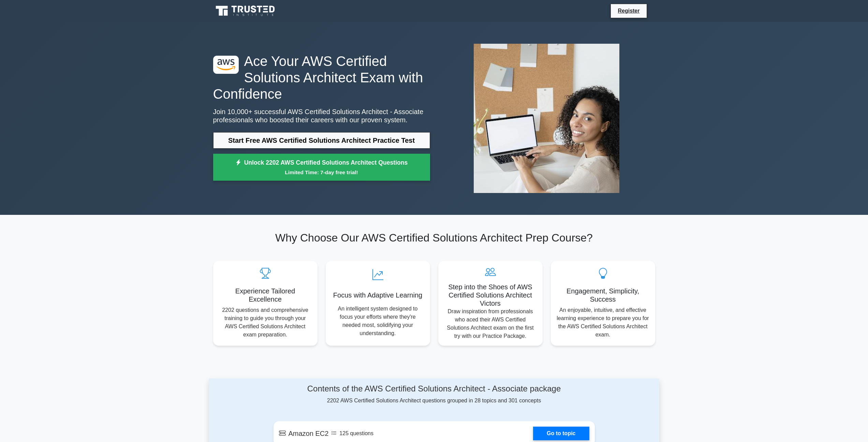 The image size is (868, 442). What do you see at coordinates (434, 394) in the screenshot?
I see `div: 2202 AWS Certified Solutions Architect questions grouped in 28 topics and 301 concepts` at bounding box center [434, 394].